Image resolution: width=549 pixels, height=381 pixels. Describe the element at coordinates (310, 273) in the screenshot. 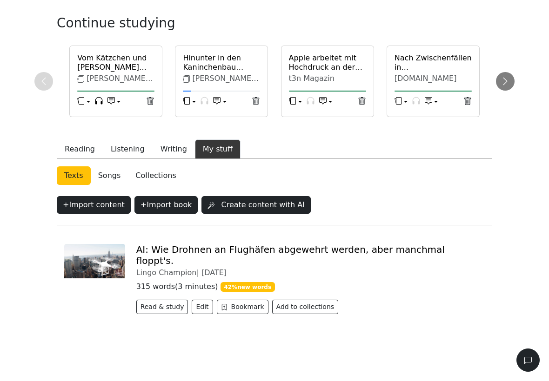

I see `div: Lingo Champion |` at that location.